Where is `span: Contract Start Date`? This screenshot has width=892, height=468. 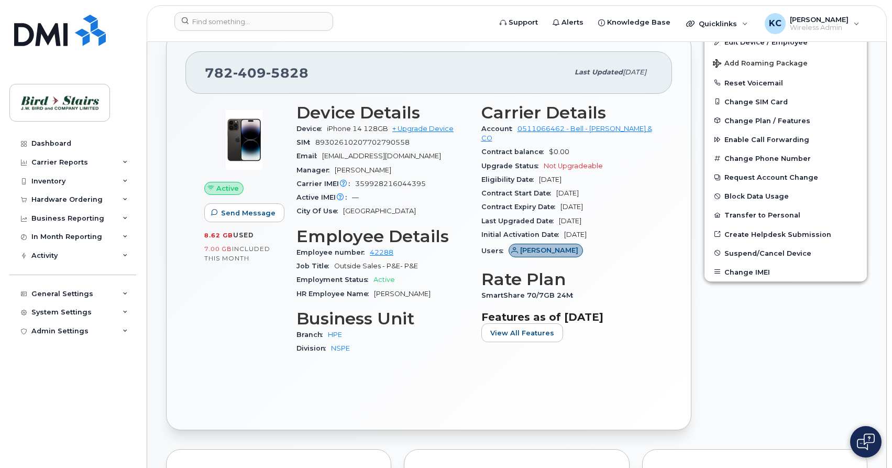 span: Contract Start Date is located at coordinates (519, 193).